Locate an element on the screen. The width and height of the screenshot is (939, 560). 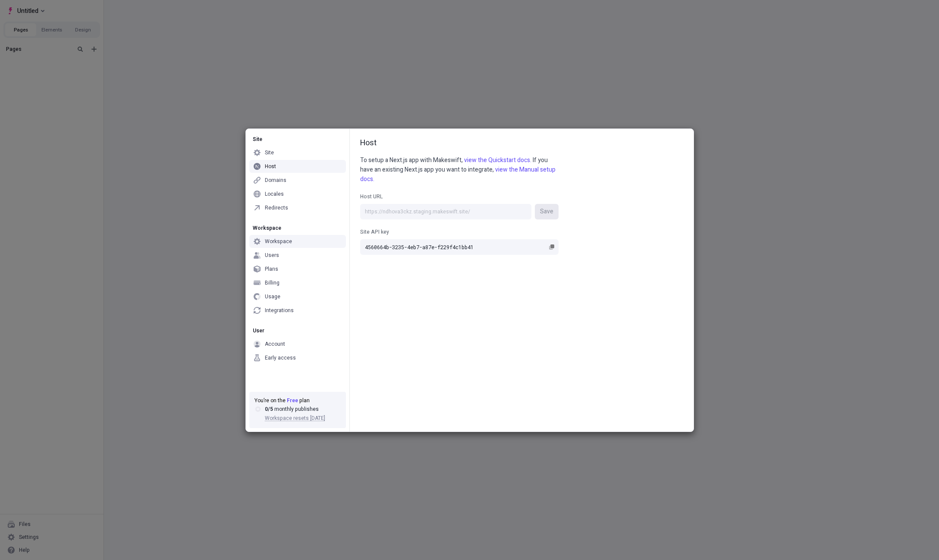
span: monthly publishes is located at coordinates (296, 409).